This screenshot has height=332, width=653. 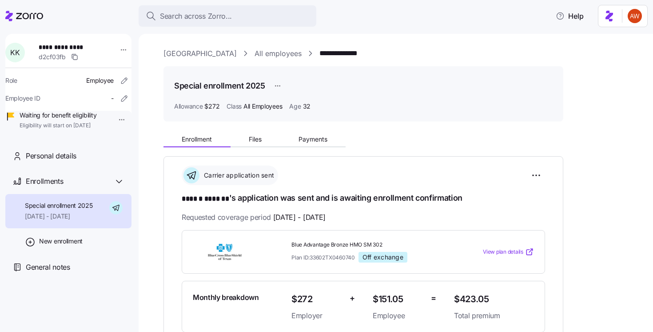 What do you see at coordinates (364, 198) in the screenshot?
I see `h1: 's application was sent and is awaiting enrollment confirmation` at bounding box center [364, 198].